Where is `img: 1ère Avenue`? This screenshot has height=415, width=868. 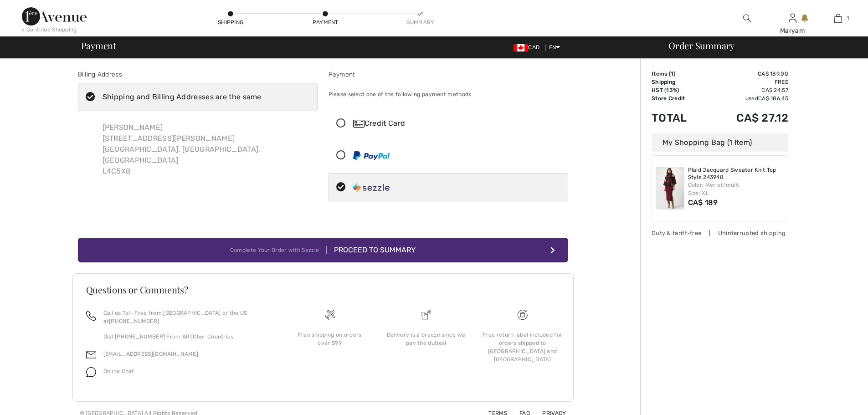
img: 1ère Avenue is located at coordinates (55, 17).